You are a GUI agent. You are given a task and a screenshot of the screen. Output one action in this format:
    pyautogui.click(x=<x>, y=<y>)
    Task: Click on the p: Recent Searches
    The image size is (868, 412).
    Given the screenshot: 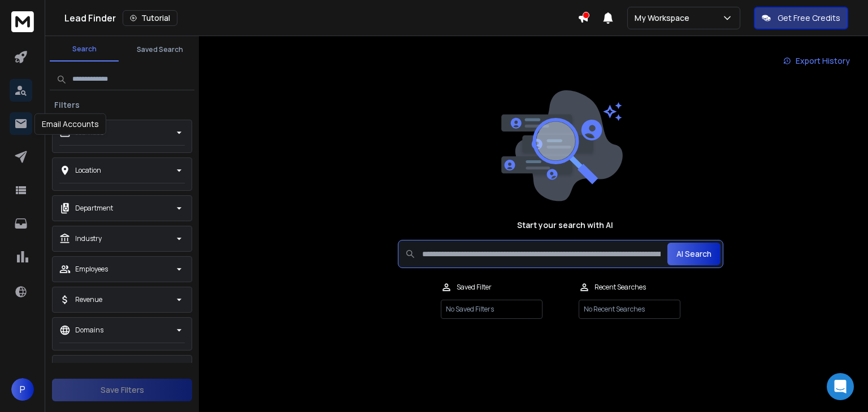 What is the action you would take?
    pyautogui.click(x=620, y=287)
    